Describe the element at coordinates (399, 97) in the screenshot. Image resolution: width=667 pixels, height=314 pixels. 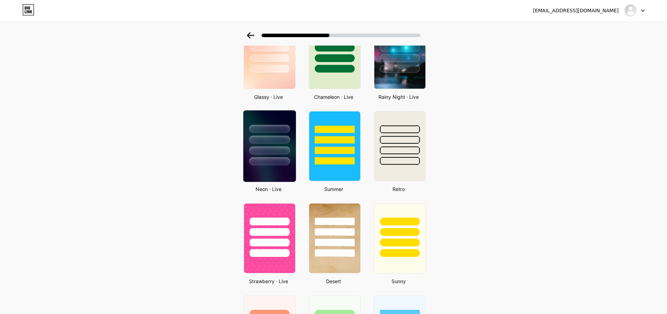
I see `div: Rainy Night · Live` at that location.